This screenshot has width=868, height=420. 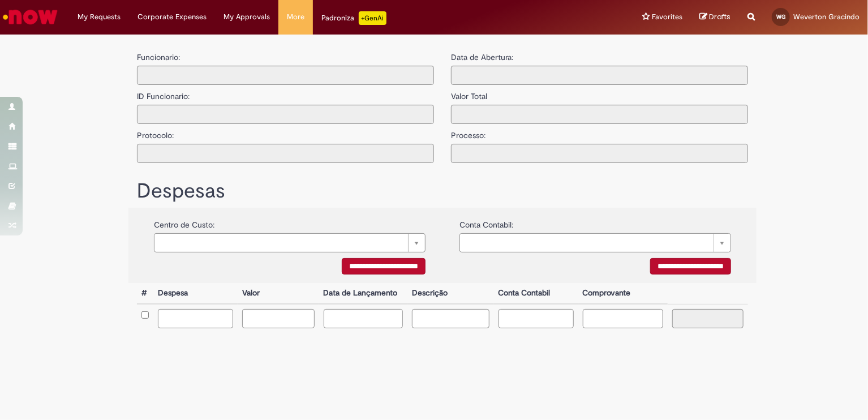 What do you see at coordinates (195, 293) in the screenshot?
I see `th: Despesa` at bounding box center [195, 293].